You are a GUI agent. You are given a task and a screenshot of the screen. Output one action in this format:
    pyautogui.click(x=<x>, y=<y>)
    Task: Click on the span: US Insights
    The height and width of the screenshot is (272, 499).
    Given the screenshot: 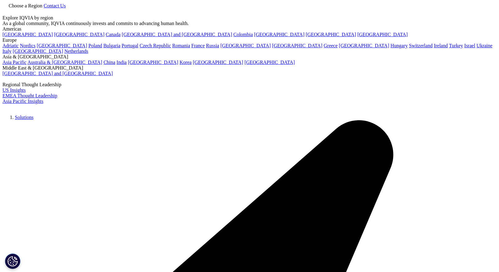 What is the action you would take?
    pyautogui.click(x=14, y=90)
    